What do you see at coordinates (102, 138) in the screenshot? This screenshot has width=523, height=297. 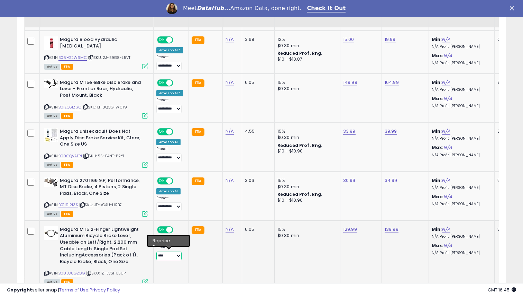 I see `b: Magura unisex adult Does Not Apply Disc Brake Service Kit, Clear, One Size US` at bounding box center [102, 138].